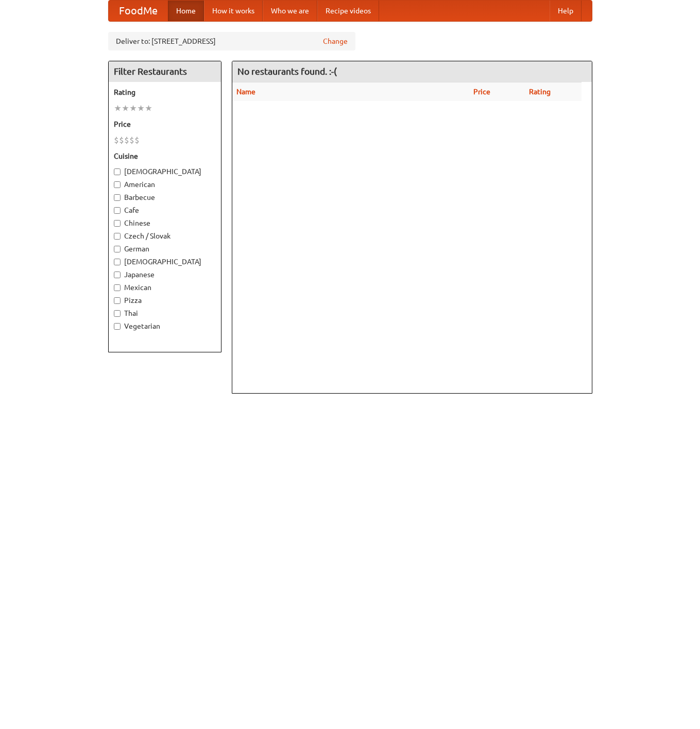 The height and width of the screenshot is (729, 700). What do you see at coordinates (165, 124) in the screenshot?
I see `h5: Price` at bounding box center [165, 124].